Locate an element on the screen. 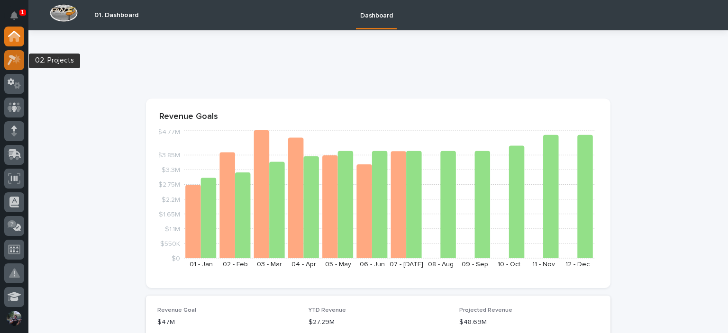  span: YTD Revenue is located at coordinates (327, 310).